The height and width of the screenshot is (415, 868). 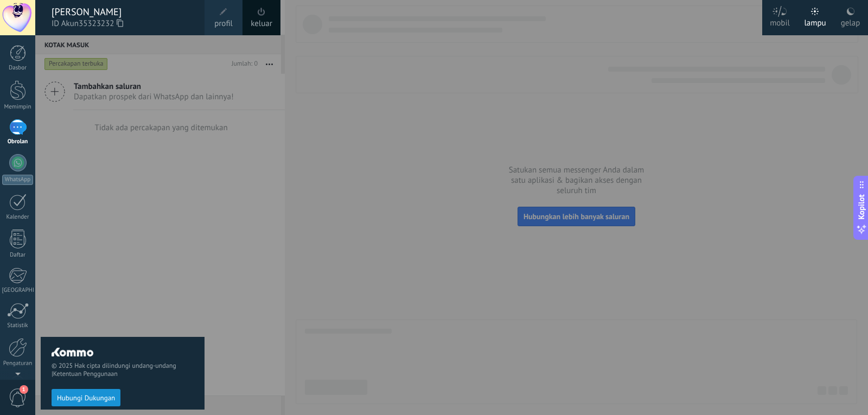 I want to click on font: mobil, so click(x=779, y=23).